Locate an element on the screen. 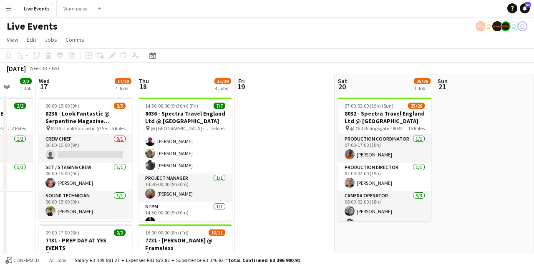 This screenshot has width=534, height=267. span: 20 is located at coordinates (342, 86).